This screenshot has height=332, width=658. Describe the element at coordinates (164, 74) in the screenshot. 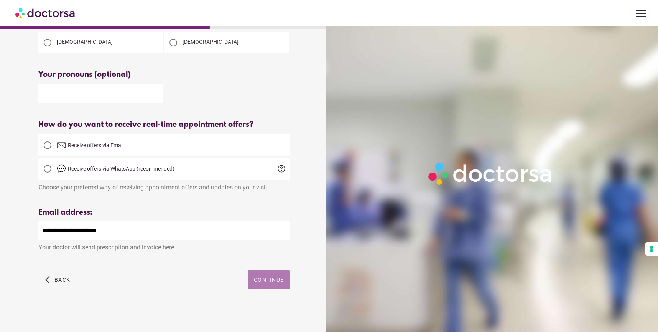

I see `div: Your pronouns (optional)` at that location.